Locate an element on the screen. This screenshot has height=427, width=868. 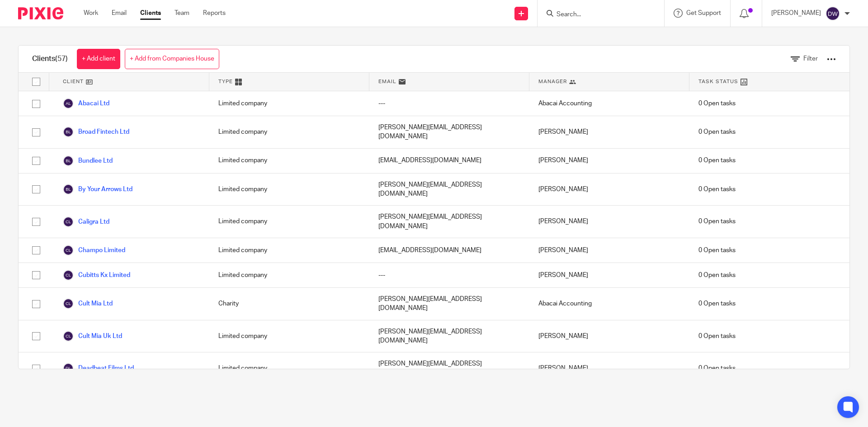
a: Cult Mia Ltd is located at coordinates (88, 304).